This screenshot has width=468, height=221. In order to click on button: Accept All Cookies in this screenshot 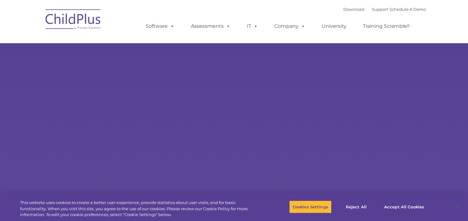, I will do `click(404, 207)`.